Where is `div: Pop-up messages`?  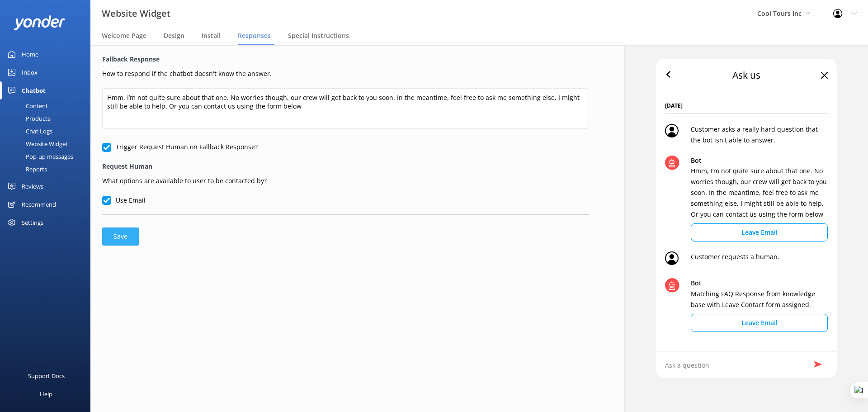
div: Pop-up messages is located at coordinates (39, 156).